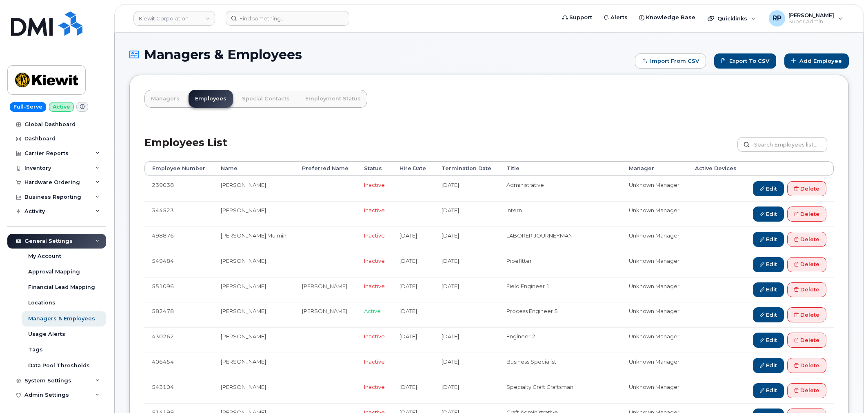  What do you see at coordinates (560, 314) in the screenshot?
I see `td: Process Engineer 5` at bounding box center [560, 314].